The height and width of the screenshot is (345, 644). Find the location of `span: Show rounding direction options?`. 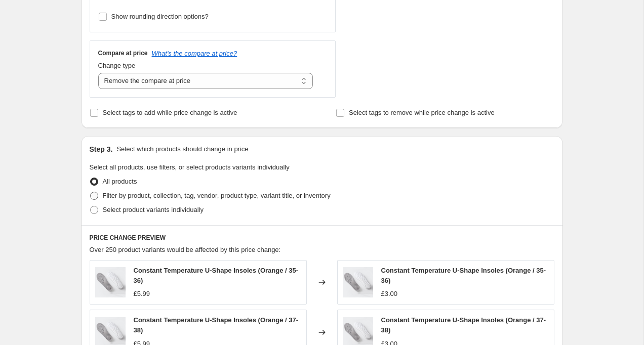

span: Show rounding direction options? is located at coordinates (160, 16).